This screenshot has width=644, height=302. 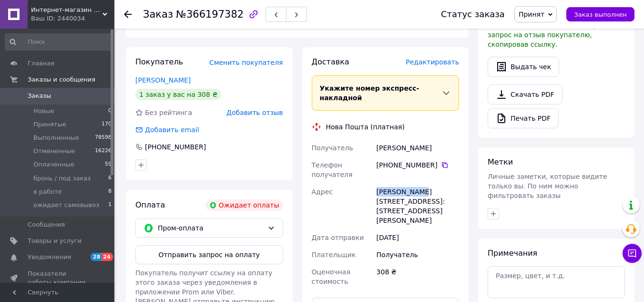 I want to click on span: У вас есть 29 дней, чтобы отправить запрос на отзыв покупателю, скопировав ссылку., so click(x=553, y=35).